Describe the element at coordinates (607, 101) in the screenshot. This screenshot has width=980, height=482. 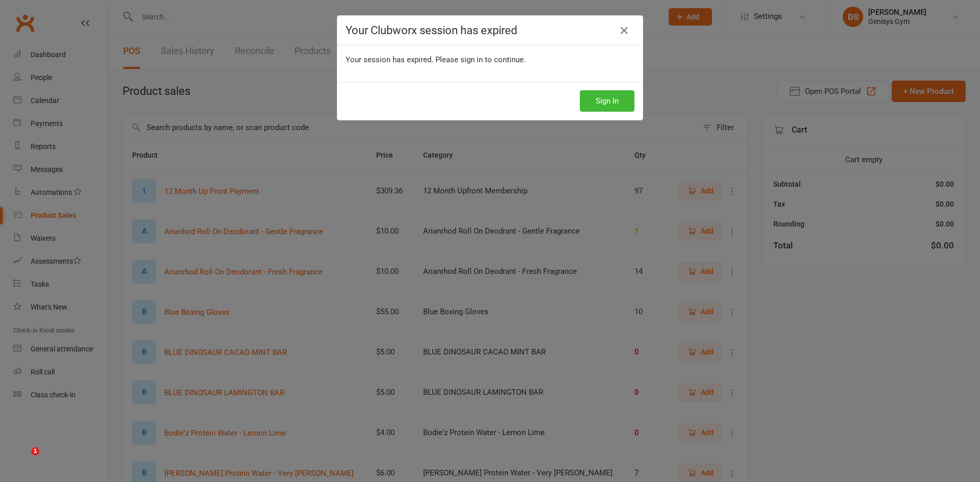
I see `button: Sign In` at that location.